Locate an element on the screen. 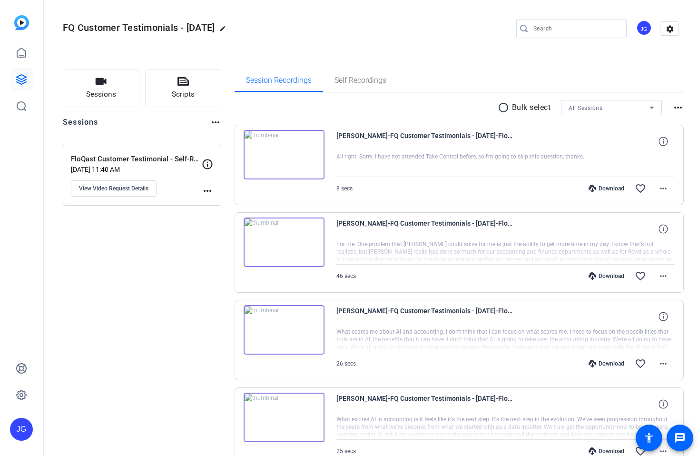  button: View Video Request Details is located at coordinates (114, 188).